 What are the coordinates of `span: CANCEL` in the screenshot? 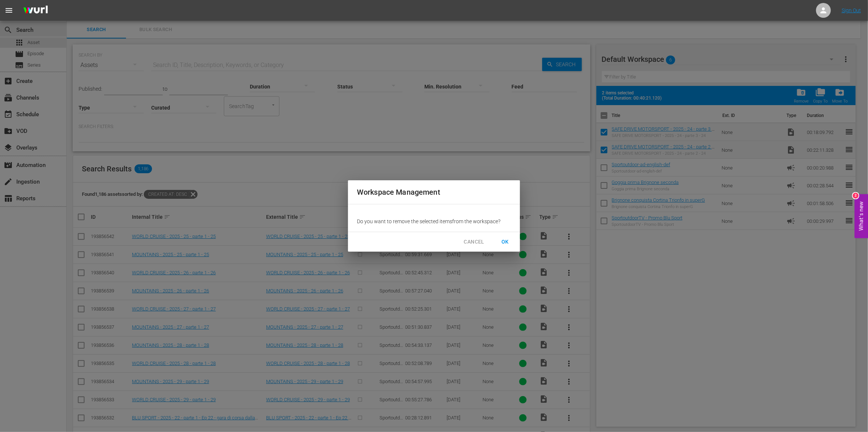 It's located at (474, 242).